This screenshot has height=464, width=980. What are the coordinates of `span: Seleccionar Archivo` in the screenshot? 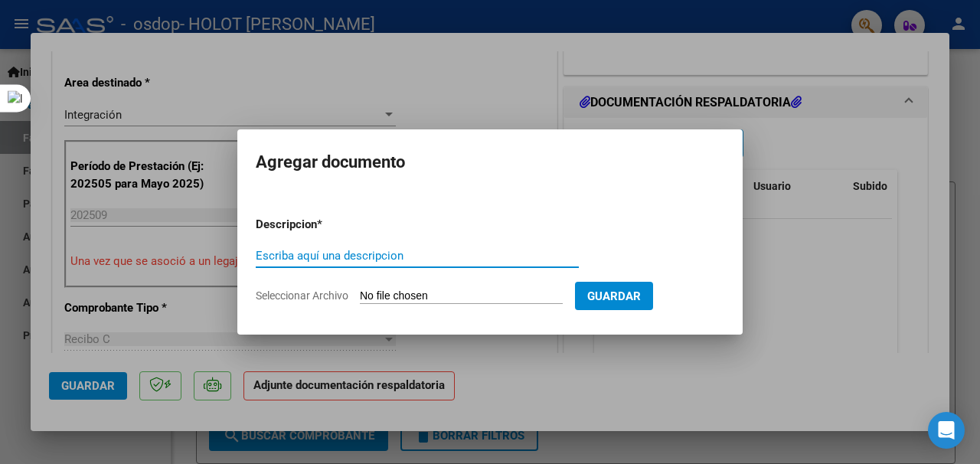 It's located at (302, 296).